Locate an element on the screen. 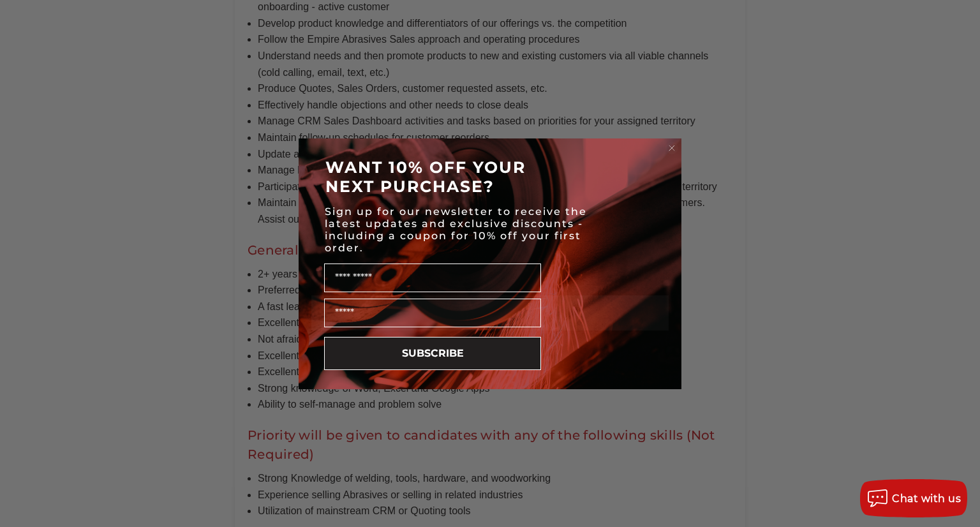  button: SUBSCRIBE is located at coordinates (433, 353).